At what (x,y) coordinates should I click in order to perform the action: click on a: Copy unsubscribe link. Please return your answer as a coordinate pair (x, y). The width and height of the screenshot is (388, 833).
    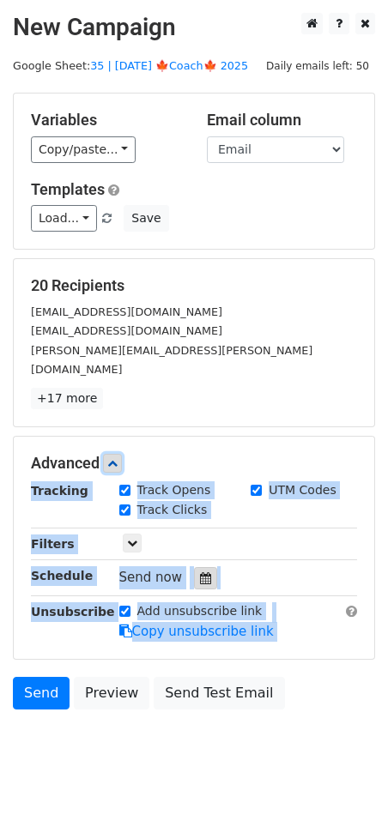
    Looking at the image, I should click on (196, 631).